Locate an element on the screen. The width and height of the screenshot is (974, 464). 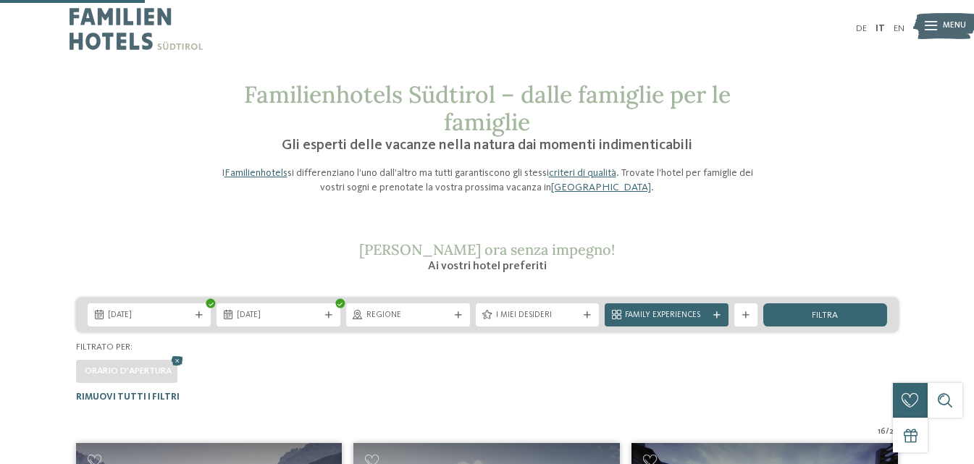
span: Ai vostri hotel preferiti is located at coordinates (487, 266).